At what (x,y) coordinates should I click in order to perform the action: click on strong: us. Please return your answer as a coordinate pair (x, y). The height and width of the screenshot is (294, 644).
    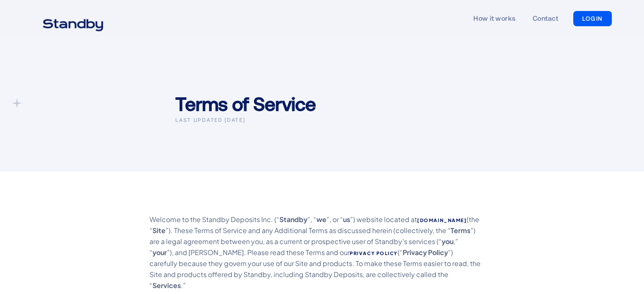
    Looking at the image, I should click on (347, 219).